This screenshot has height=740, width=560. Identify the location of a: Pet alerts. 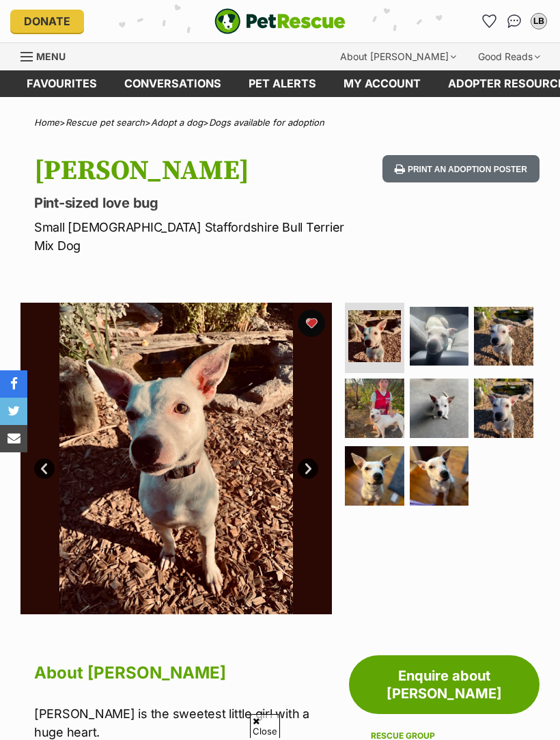
(282, 83).